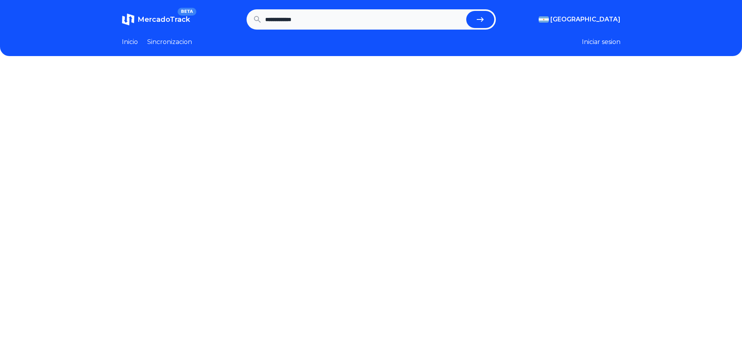  I want to click on button: Iniciar sesion, so click(601, 42).